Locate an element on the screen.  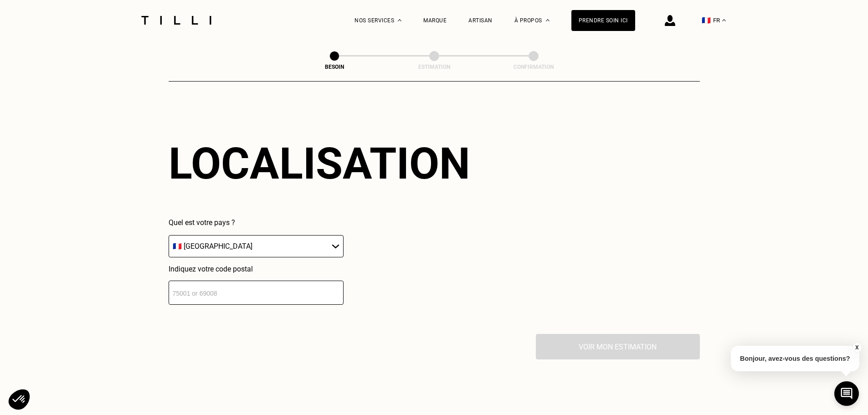
div: Besoin is located at coordinates (334, 67).